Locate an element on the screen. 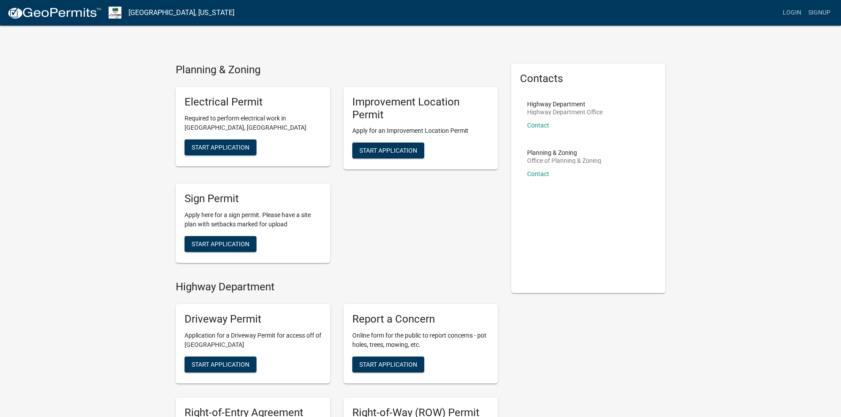 The height and width of the screenshot is (417, 841). h5: Report a Concern is located at coordinates (421, 319).